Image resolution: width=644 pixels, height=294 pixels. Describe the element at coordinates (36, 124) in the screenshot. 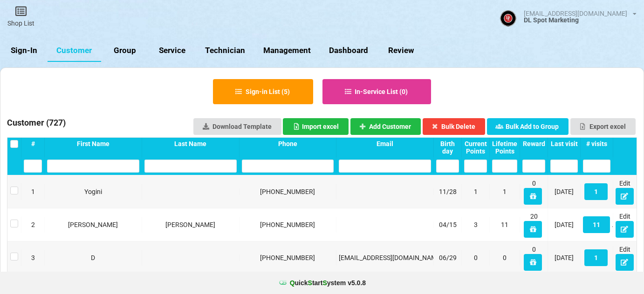

I see `h3: Customer ( 727 )` at that location.